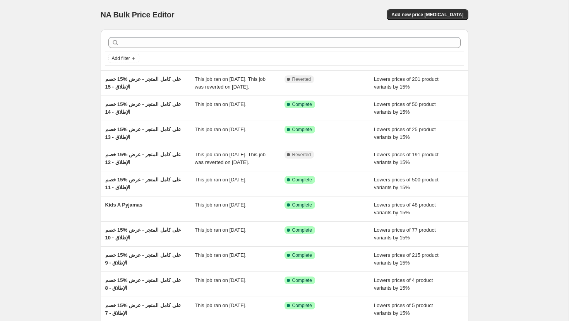 Image resolution: width=569 pixels, height=321 pixels. What do you see at coordinates (143, 108) in the screenshot?
I see `span: خصم ‎15% على كامل المتجر - عرض الإطلاق - 14` at bounding box center [143, 108].